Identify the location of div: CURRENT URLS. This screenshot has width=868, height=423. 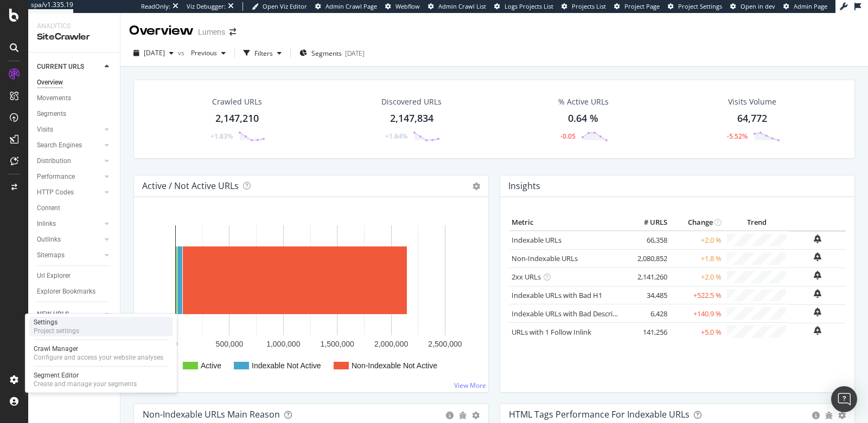
(60, 67).